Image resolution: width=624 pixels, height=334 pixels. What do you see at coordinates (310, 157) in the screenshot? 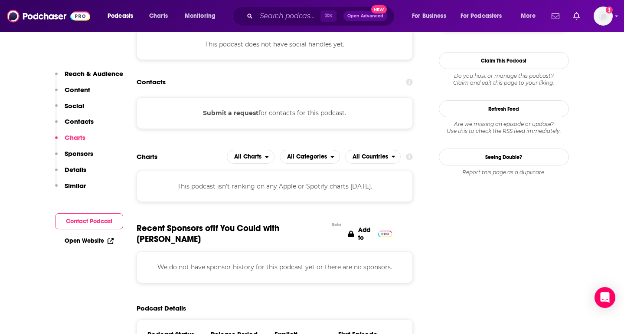
I see `h2: Categories` at bounding box center [310, 157].